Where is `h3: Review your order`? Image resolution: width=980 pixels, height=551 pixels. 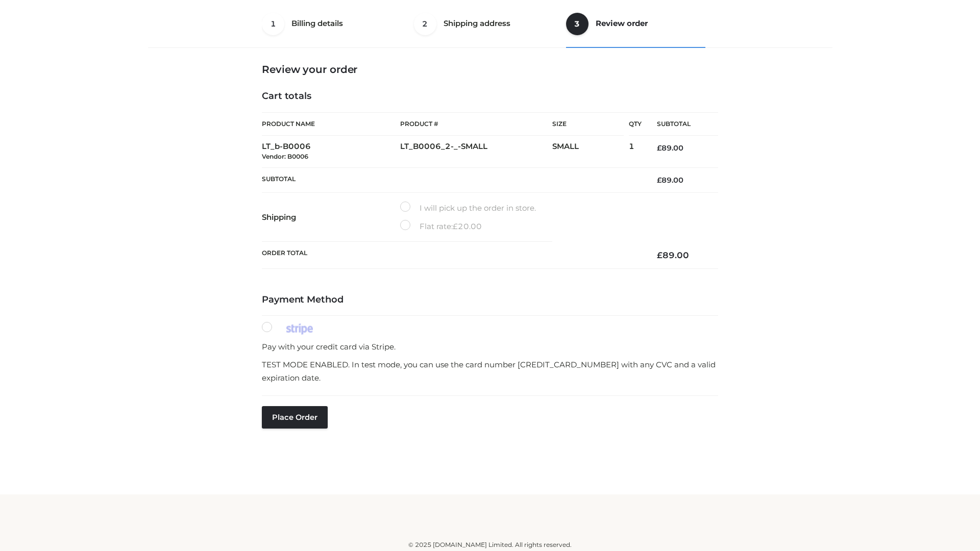 h3: Review your order is located at coordinates (490, 69).